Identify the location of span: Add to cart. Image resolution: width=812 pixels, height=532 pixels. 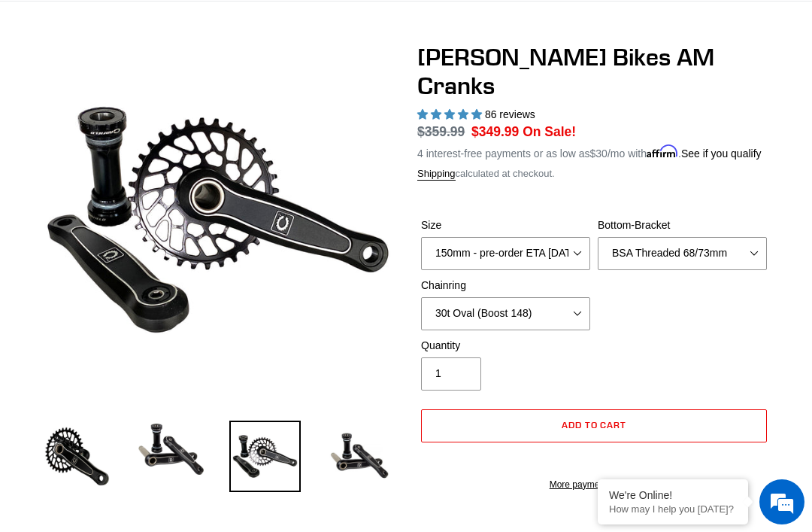
(595, 425).